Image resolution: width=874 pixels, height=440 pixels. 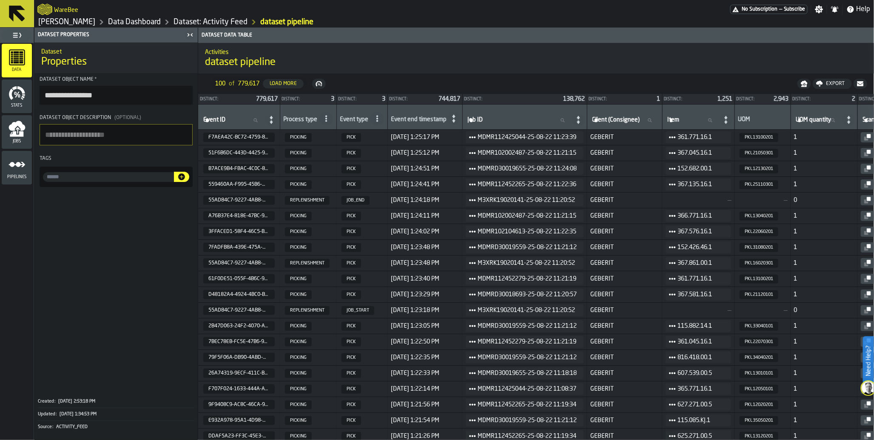 What do you see at coordinates (17, 132) in the screenshot?
I see `li: menu Jobs` at bounding box center [17, 132].